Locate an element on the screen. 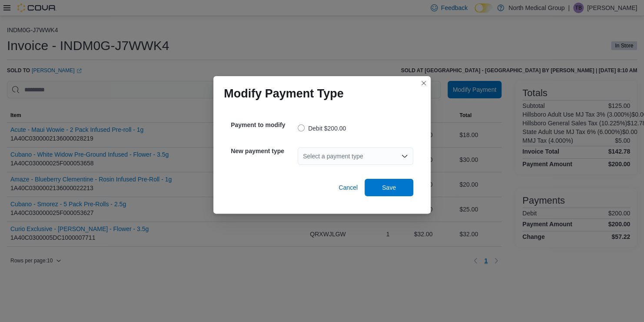  label: Debit $200.00 is located at coordinates (322, 128).